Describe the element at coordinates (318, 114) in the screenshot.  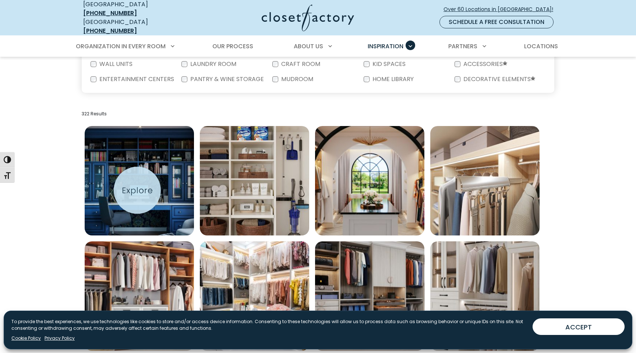
I see `p: 322 Results` at that location.